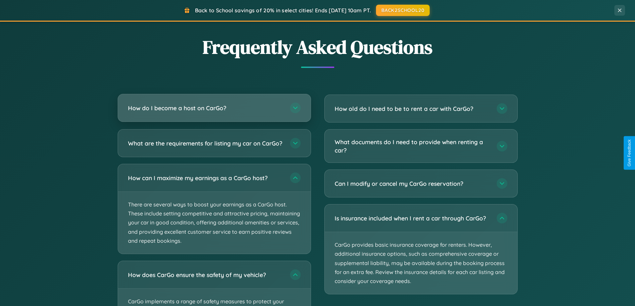  I want to click on h3: What documents do I need to provide when renting a car?, so click(412, 146).